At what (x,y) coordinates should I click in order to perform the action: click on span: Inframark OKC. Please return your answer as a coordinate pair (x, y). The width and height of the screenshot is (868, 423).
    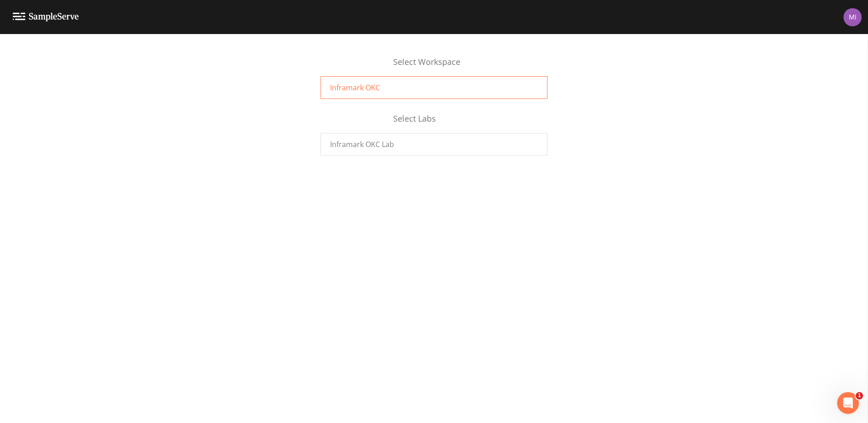
    Looking at the image, I should click on (355, 87).